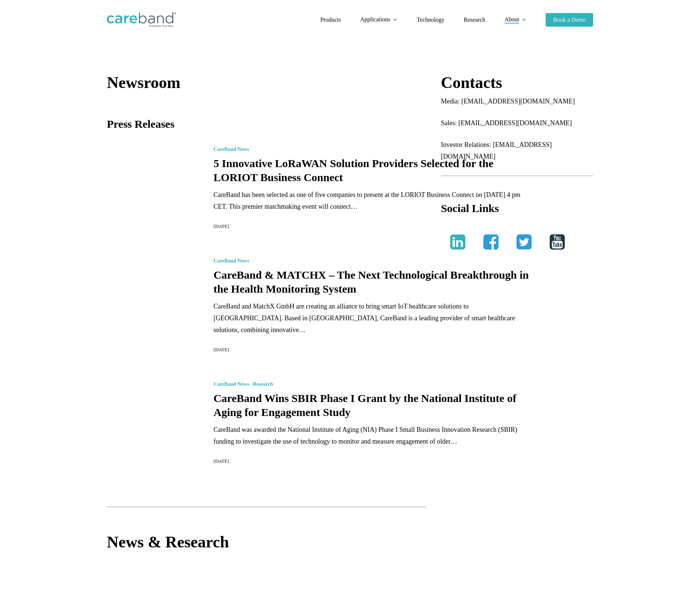 This screenshot has height=589, width=700. Describe the element at coordinates (266, 124) in the screenshot. I see `h3: Press Releases` at that location.